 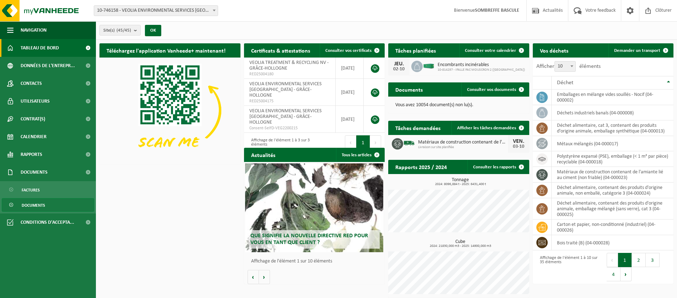 I want to click on p: Affichage de l'élément 1 sur 10 éléments, so click(x=316, y=261).